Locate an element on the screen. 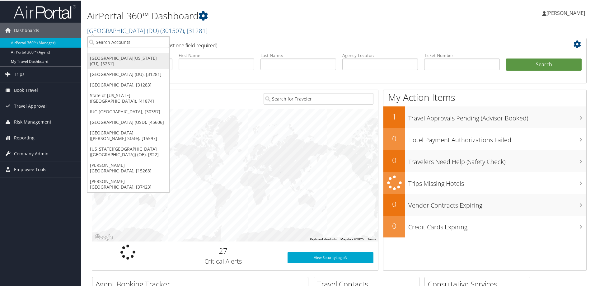  label: Agency Locator: is located at coordinates (380, 55).